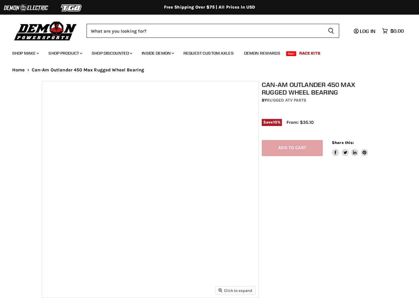 The image size is (419, 298). I want to click on h1: Can-Am Outlander 450 Max Rugged Wheel Bearing, so click(321, 88).